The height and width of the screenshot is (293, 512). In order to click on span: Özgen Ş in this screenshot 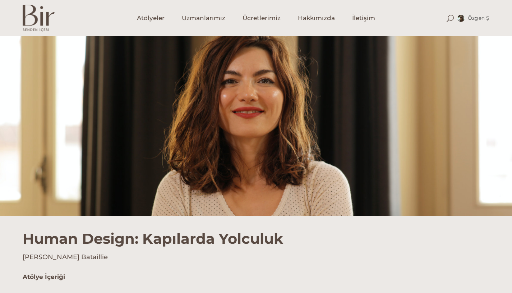, I will do `click(478, 18)`.